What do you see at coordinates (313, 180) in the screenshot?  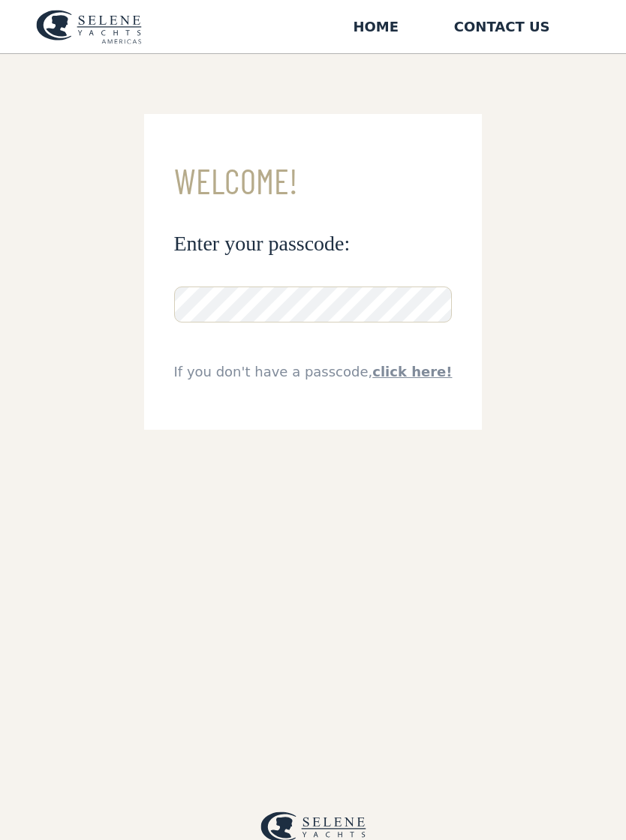 I see `h3: Welcome!` at bounding box center [313, 180].